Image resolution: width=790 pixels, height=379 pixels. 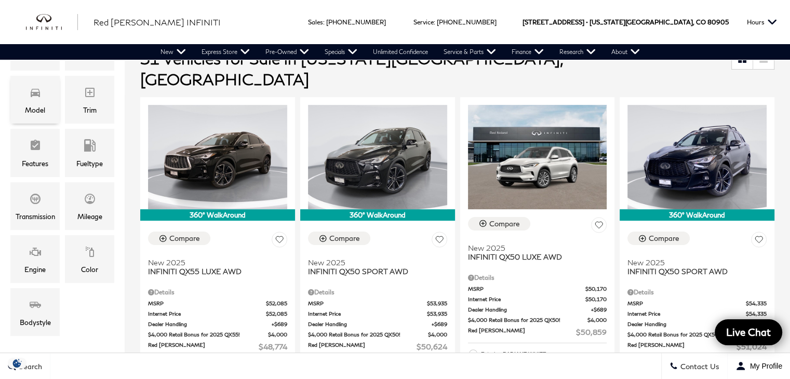 I want to click on span: Exterior: RADIANT WHITE, so click(x=544, y=354).